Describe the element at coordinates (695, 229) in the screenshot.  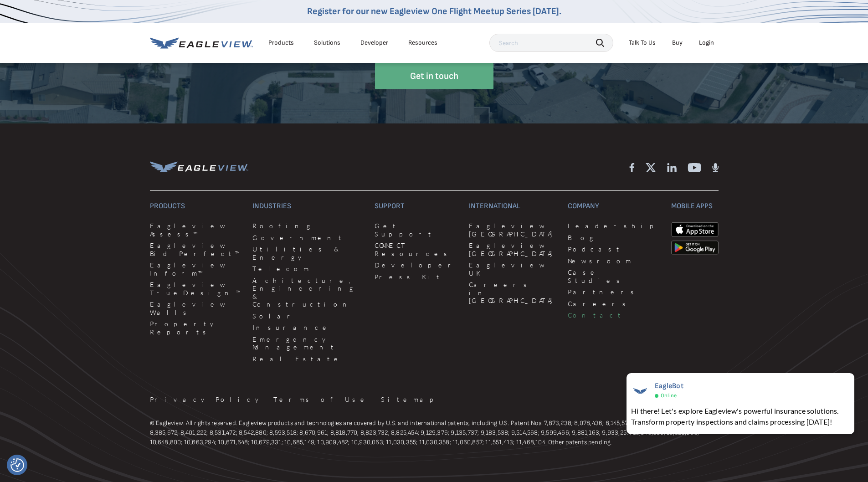
I see `img: apple-app-store.png` at that location.